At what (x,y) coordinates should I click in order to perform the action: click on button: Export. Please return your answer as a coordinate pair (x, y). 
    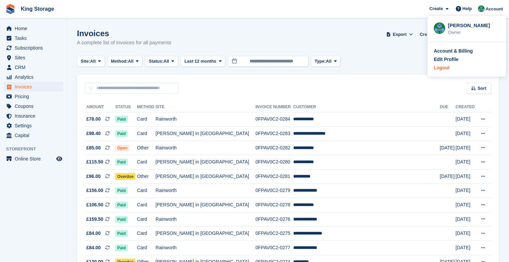
    Looking at the image, I should click on (400, 34).